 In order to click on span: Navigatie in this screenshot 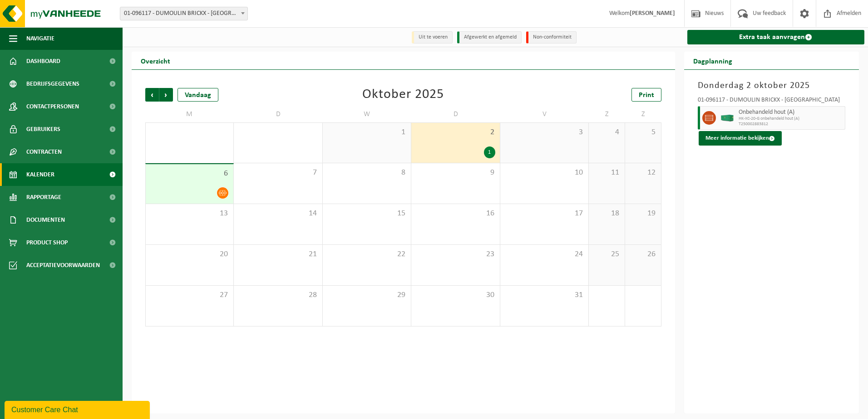, I will do `click(40, 38)`.